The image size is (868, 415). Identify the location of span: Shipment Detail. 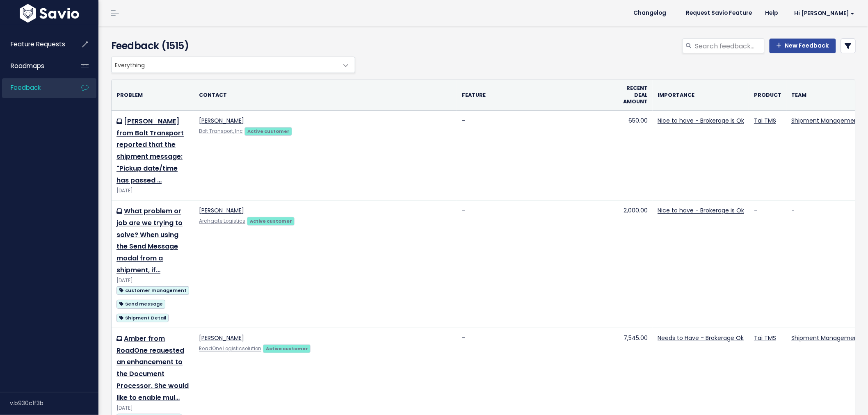
(142, 318).